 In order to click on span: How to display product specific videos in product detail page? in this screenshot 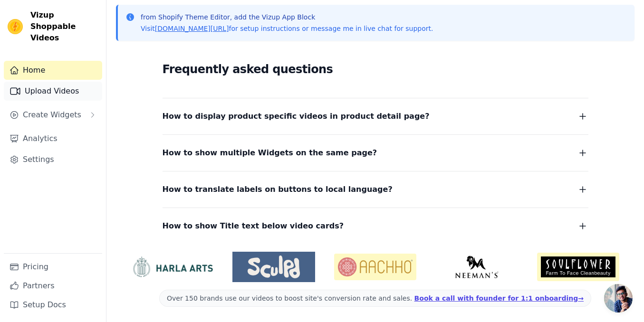, I will do `click(296, 116)`.